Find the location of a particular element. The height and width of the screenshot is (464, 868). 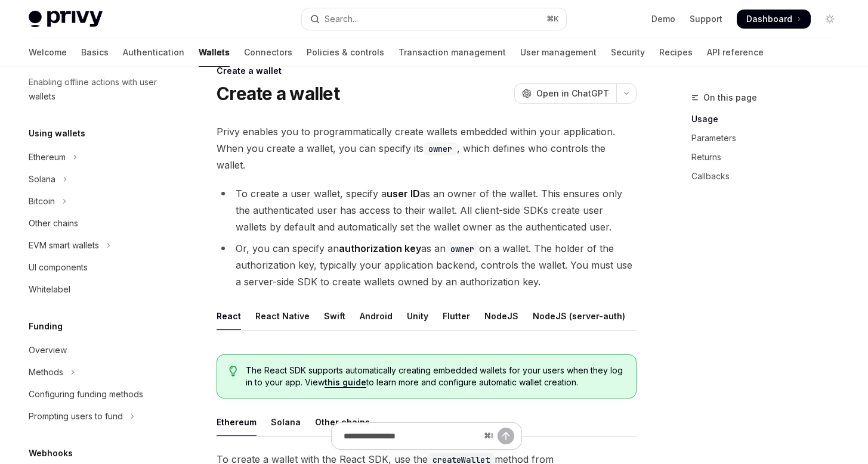

span: Dashboard is located at coordinates (769, 19).